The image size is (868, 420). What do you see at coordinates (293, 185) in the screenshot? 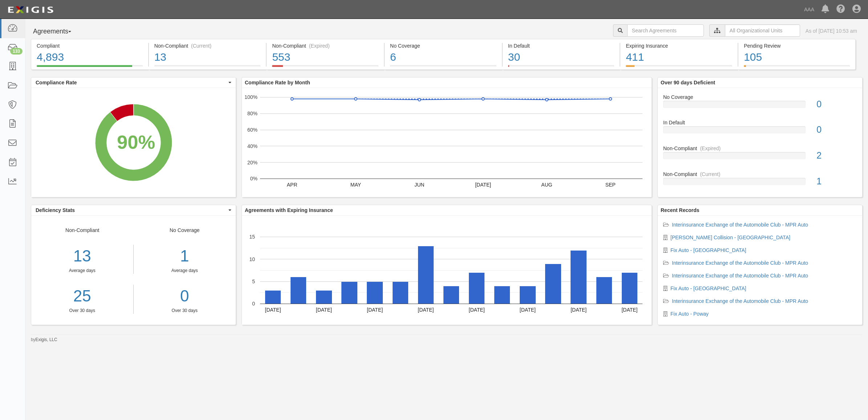
I see `text: APR` at bounding box center [293, 185].